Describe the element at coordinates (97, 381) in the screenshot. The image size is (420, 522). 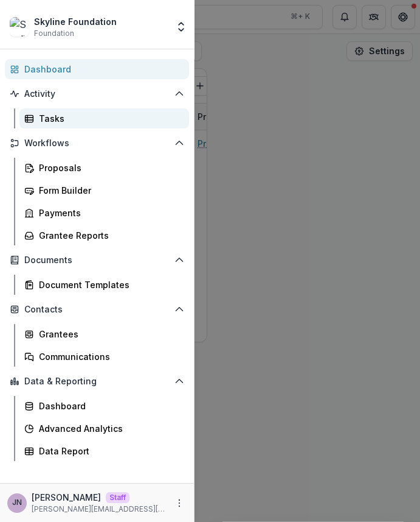
I see `button: Open Data & Reporting` at that location.